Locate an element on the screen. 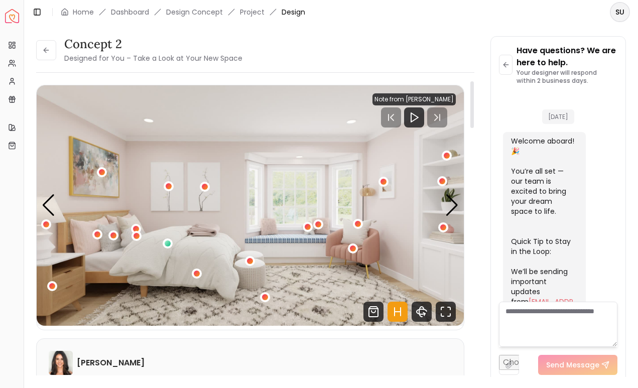 The height and width of the screenshot is (388, 638). a: Spacejoy is located at coordinates (12, 16).